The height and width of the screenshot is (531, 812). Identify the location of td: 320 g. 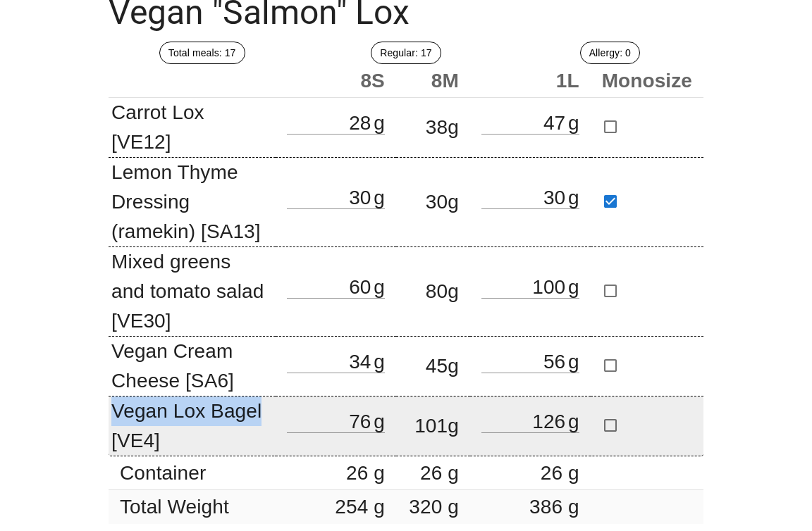
(433, 507).